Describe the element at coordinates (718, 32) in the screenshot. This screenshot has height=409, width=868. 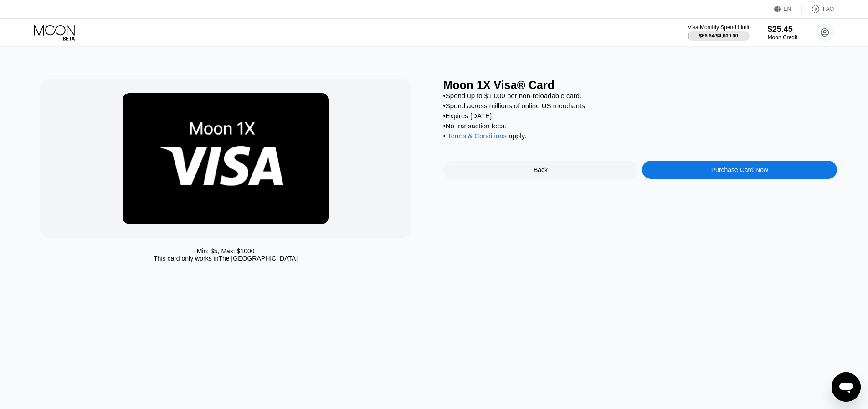
I see `div: Visa Monthly Spend Limit$66.64/$4,000.00` at that location.